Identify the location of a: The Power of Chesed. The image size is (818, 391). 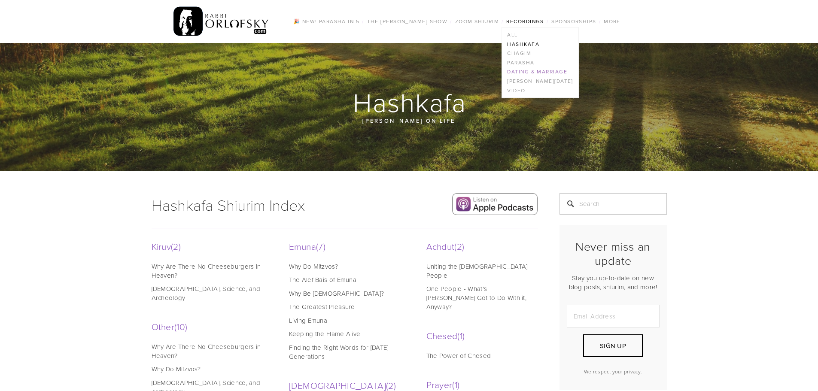
(481, 355).